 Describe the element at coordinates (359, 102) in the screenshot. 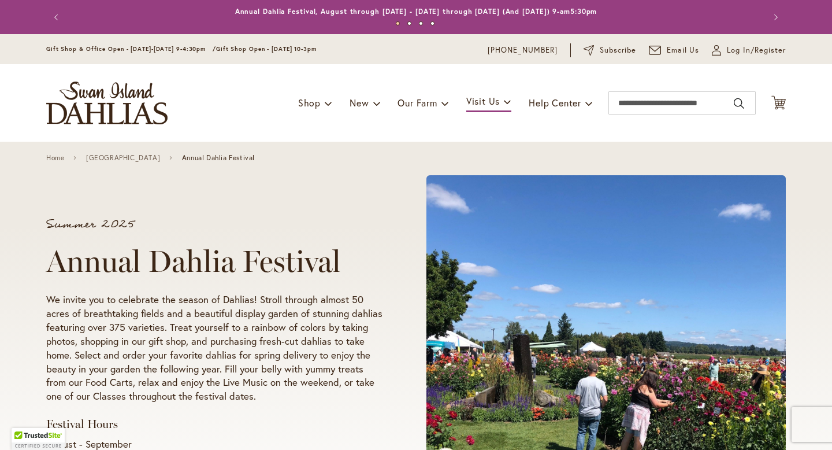

I see `span: New` at that location.